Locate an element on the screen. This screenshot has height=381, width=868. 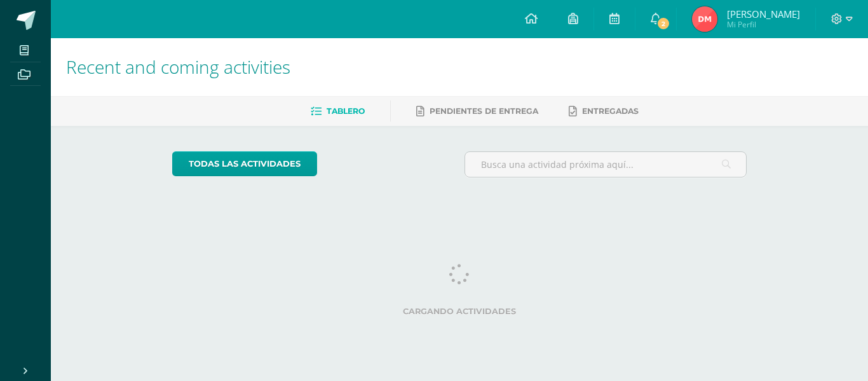
a: todas las Actividades is located at coordinates (245, 163).